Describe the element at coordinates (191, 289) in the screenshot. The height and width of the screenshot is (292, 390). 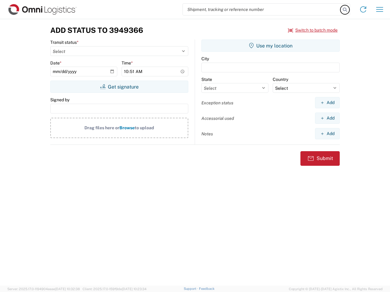
I see `a: Support` at that location.